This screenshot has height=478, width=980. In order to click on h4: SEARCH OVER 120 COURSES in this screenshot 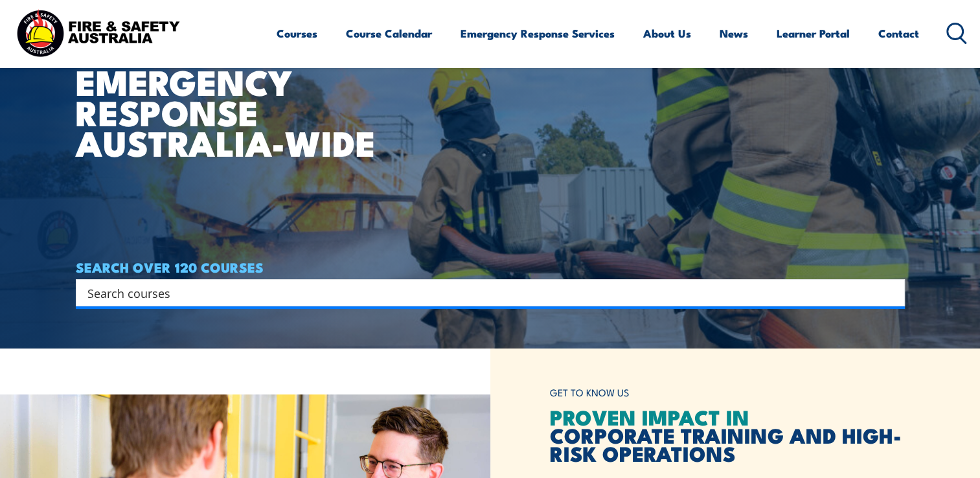, I will do `click(490, 267)`.